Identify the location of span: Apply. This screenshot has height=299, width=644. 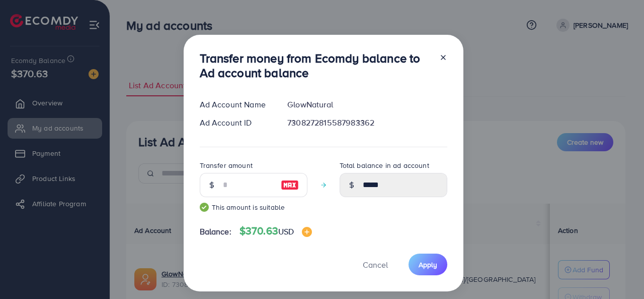
(428, 265).